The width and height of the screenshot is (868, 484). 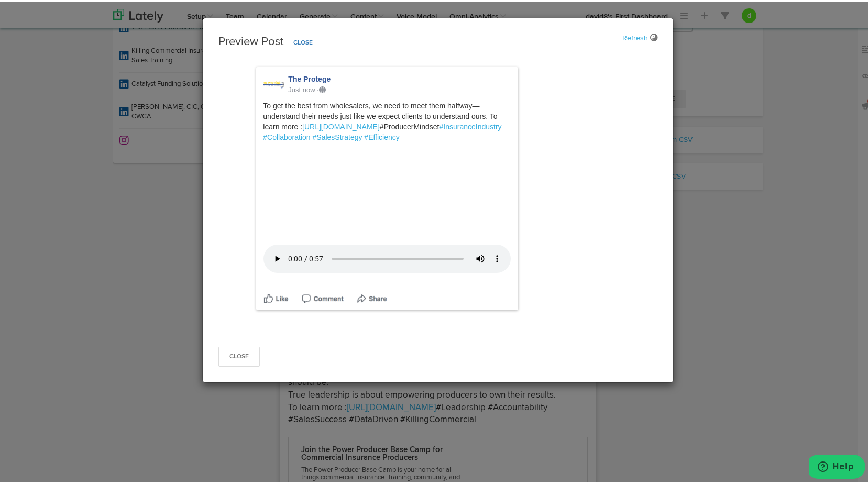 What do you see at coordinates (470, 125) in the screenshot?
I see `a: #InsuranceIndustry` at bounding box center [470, 125].